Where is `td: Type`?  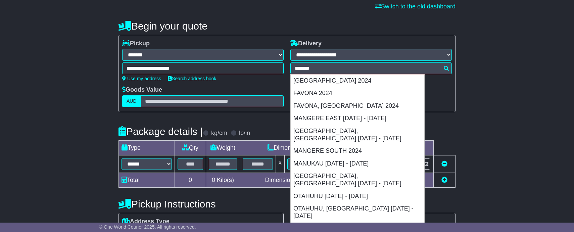 td: Type is located at coordinates (147, 148).